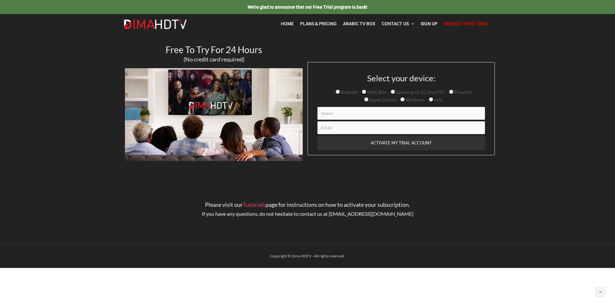 The height and width of the screenshot is (307, 615). Describe the element at coordinates (401, 113) in the screenshot. I see `input: Name` at that location.